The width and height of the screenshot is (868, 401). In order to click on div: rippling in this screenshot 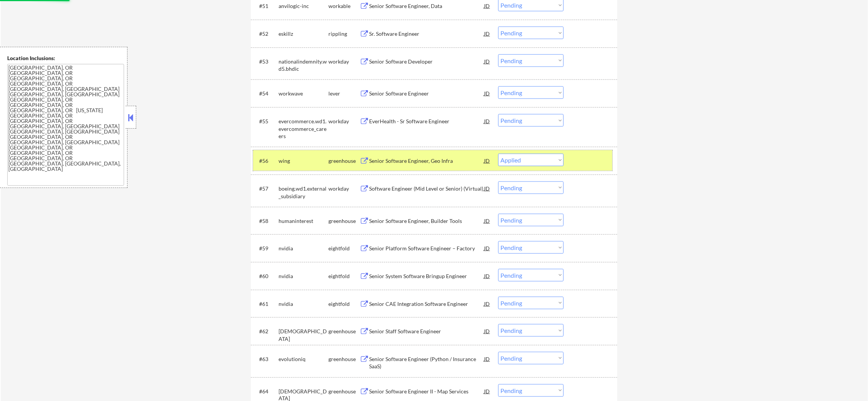, I will do `click(344, 34)`.